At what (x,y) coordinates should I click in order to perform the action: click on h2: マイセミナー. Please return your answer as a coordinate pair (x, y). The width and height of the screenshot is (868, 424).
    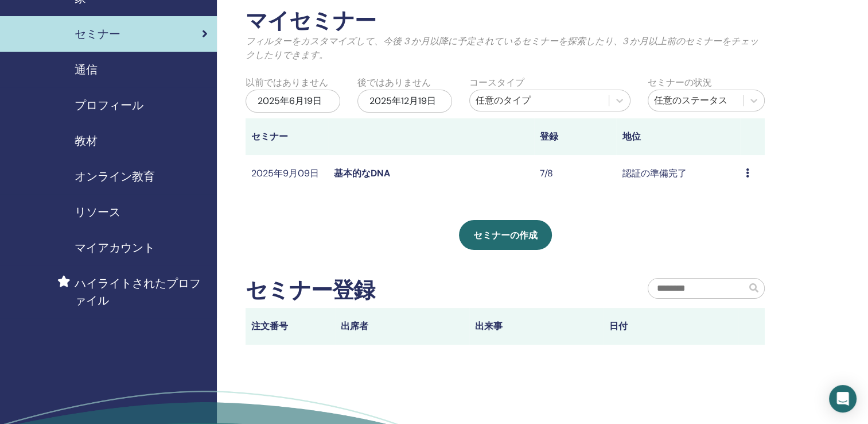
    Looking at the image, I should click on (505, 21).